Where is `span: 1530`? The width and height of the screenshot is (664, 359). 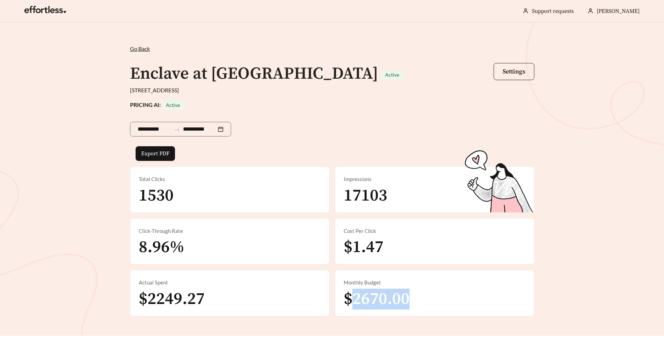
span: 1530 is located at coordinates (156, 196).